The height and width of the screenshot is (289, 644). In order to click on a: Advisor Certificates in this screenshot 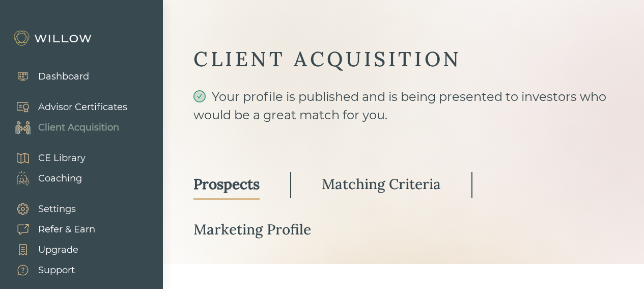, I will do `click(66, 107)`.